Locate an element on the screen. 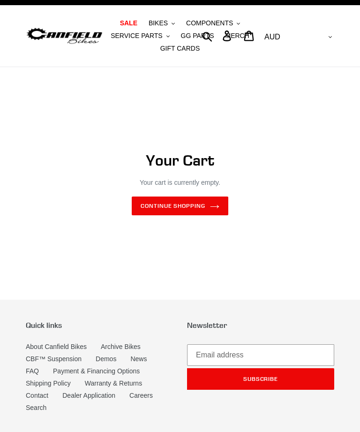 Image resolution: width=360 pixels, height=432 pixels. a: Shipping Policy is located at coordinates (48, 383).